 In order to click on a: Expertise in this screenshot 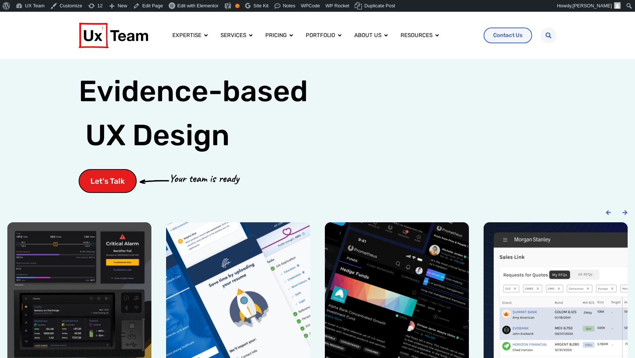, I will do `click(187, 35)`.